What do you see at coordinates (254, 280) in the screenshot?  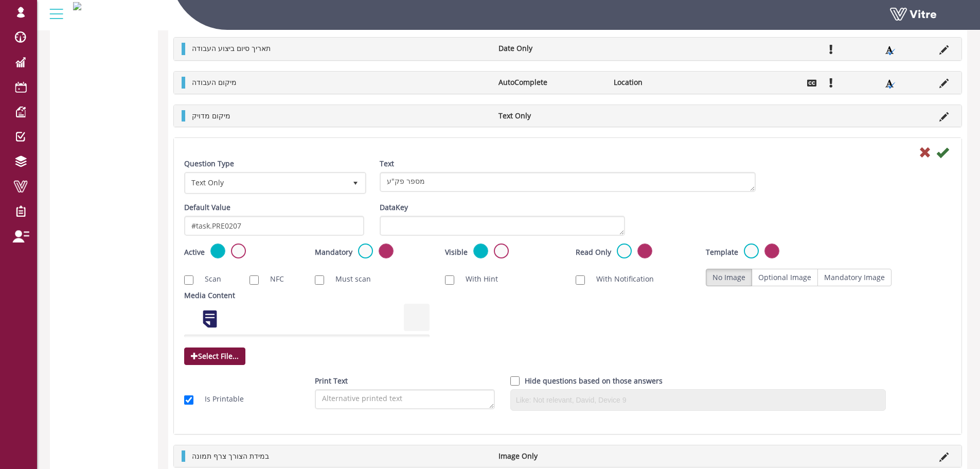 I see `input: NFC` at bounding box center [254, 280].